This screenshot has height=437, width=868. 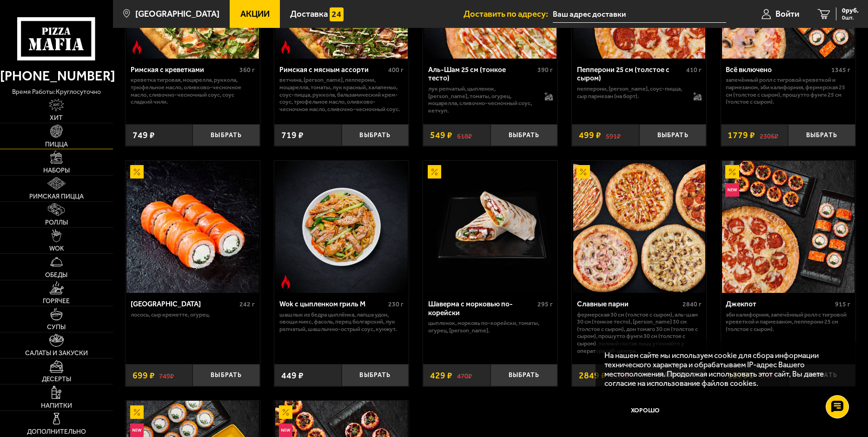 What do you see at coordinates (184, 70) in the screenshot?
I see `div: Римская с креветками` at bounding box center [184, 70].